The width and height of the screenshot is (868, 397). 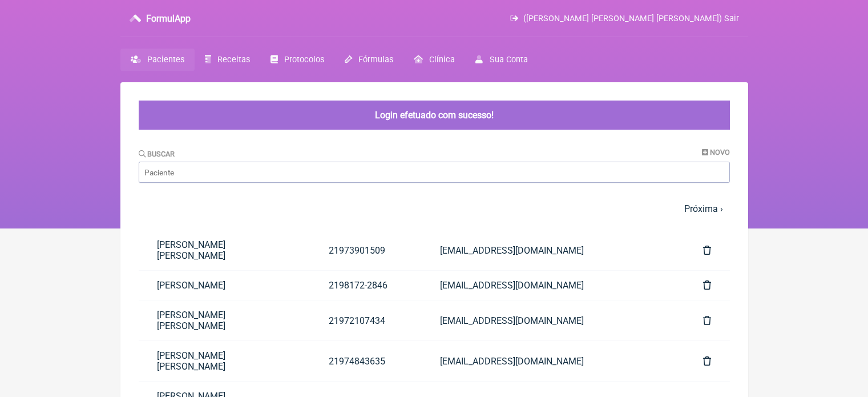 What do you see at coordinates (168, 18) in the screenshot?
I see `h3: FormulApp` at bounding box center [168, 18].